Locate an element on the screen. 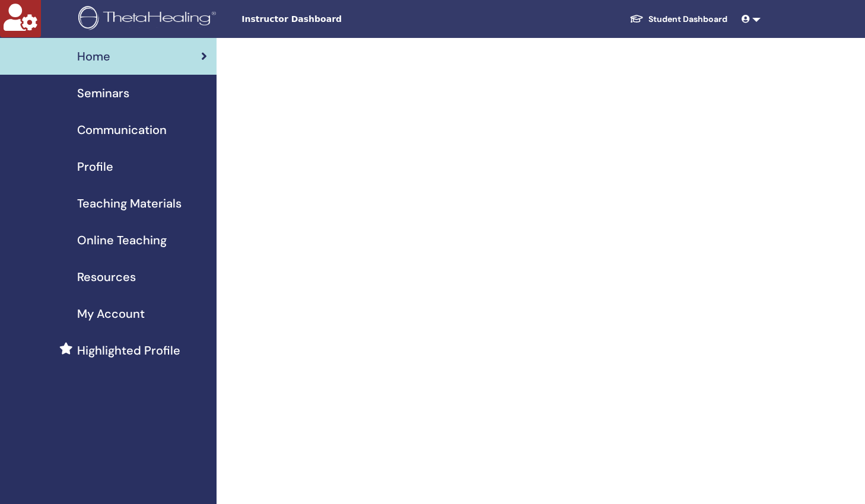 This screenshot has height=504, width=865. img: graduation-cap-white.svg is located at coordinates (636, 19).